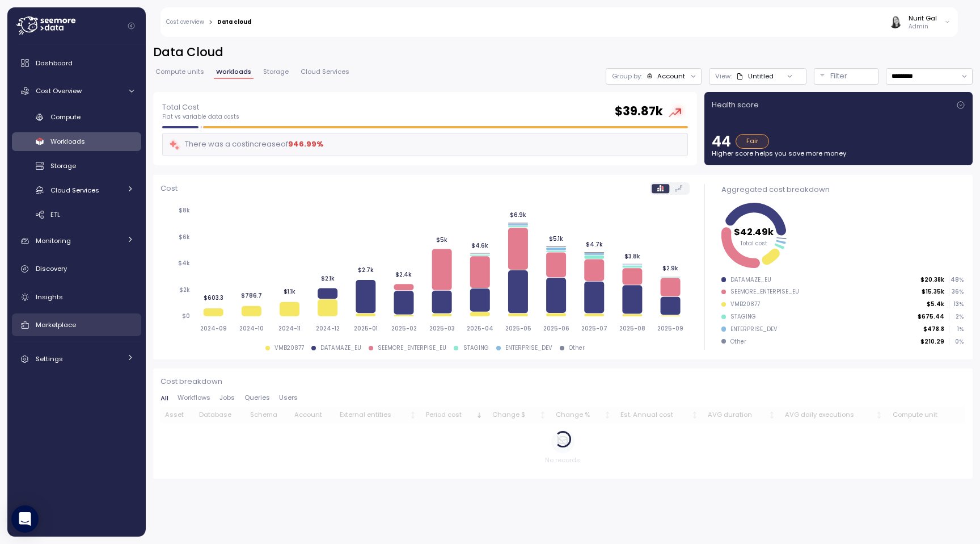  I want to click on tspan: 2025-08, so click(632, 328).